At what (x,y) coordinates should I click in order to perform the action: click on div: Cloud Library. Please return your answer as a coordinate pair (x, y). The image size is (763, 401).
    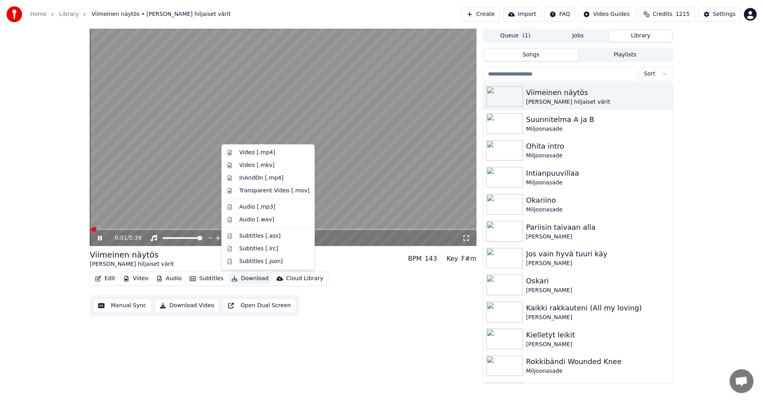
    Looking at the image, I should click on (304, 279).